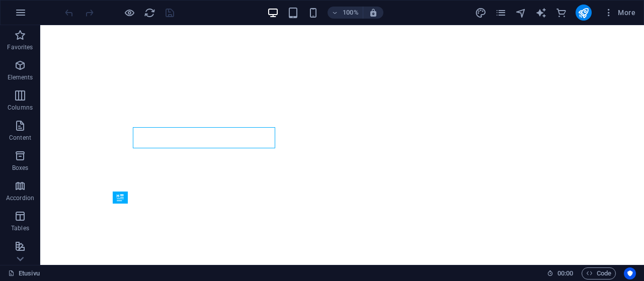 The width and height of the screenshot is (644, 281). Describe the element at coordinates (599, 273) in the screenshot. I see `span: Code` at that location.